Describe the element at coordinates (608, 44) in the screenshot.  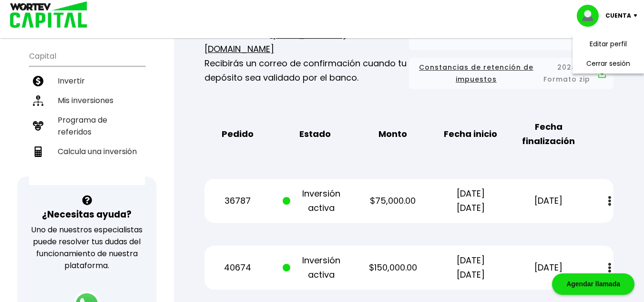
I see `a: Editar perfil` at that location.